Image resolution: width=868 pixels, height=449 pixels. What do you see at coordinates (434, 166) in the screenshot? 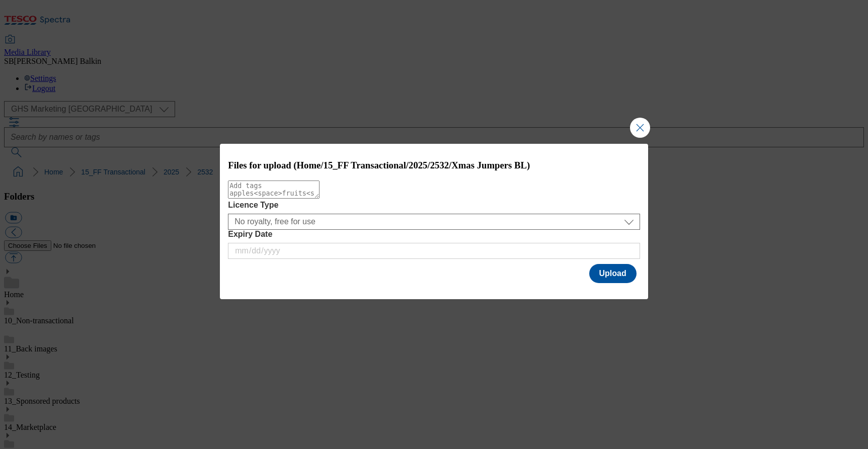
I see `h3: Files for upload (Home/15_FF Transactional/2025/2532/Xmas Jumpers BL)` at bounding box center [434, 166].